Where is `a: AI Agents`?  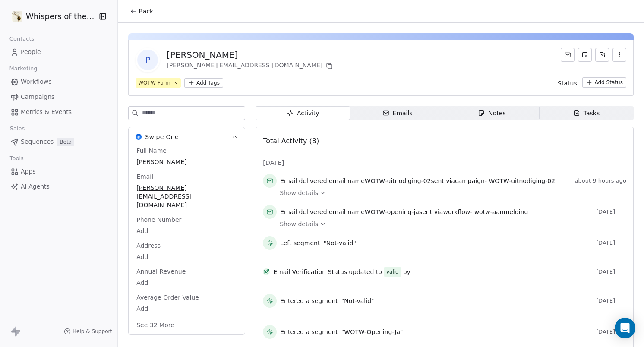 a: AI Agents is located at coordinates (59, 187).